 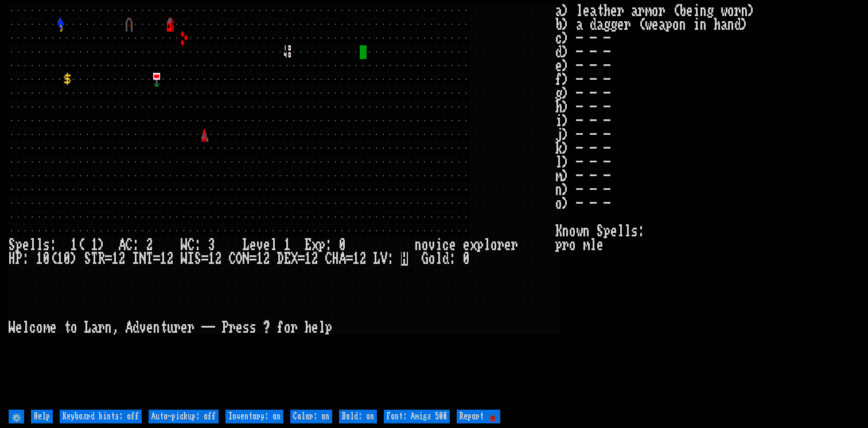 What do you see at coordinates (254, 416) in the screenshot?
I see `input: Inventory: on` at bounding box center [254, 416].